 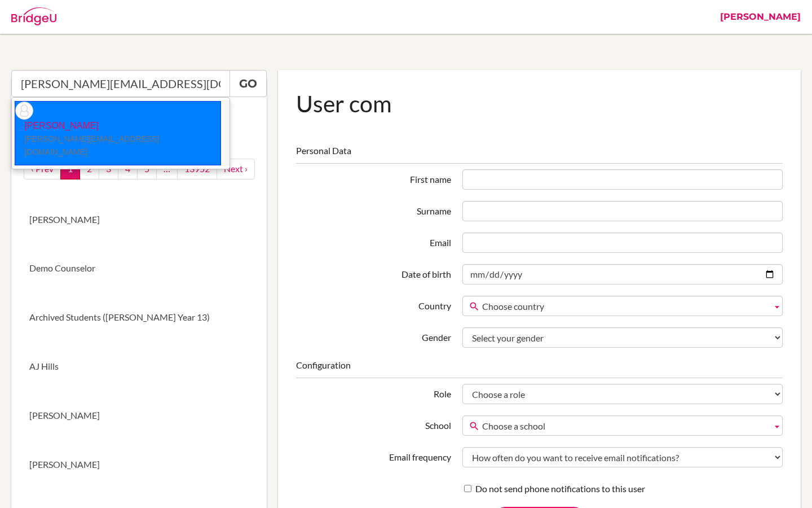 I want to click on label: Gender, so click(x=373, y=336).